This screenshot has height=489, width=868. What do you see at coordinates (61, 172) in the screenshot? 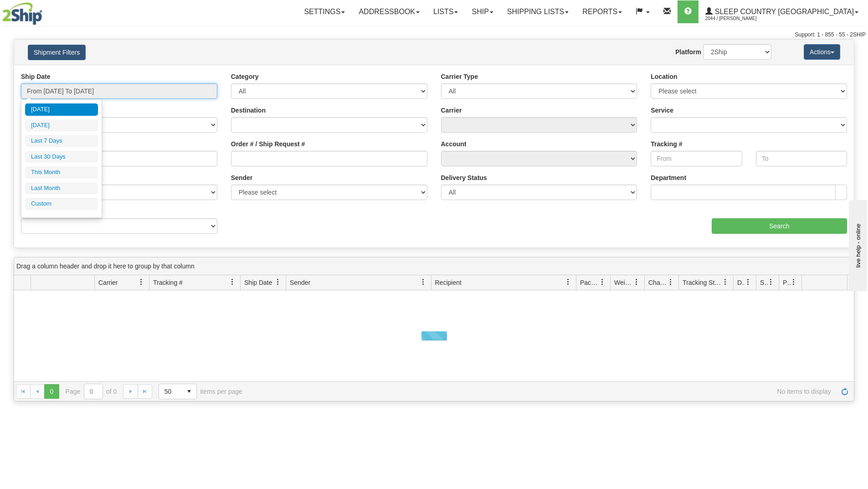
I see `li: This Month` at bounding box center [61, 172].